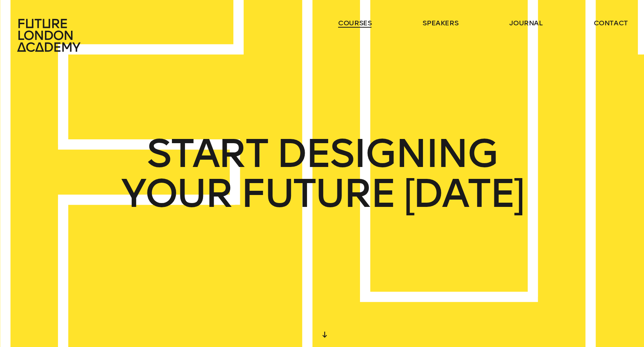  I want to click on span: YOUR, so click(176, 193).